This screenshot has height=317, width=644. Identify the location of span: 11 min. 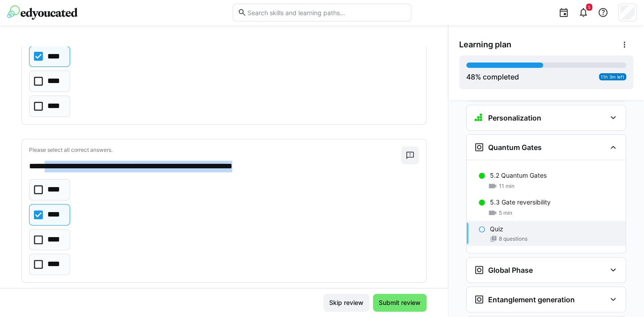
(507, 187).